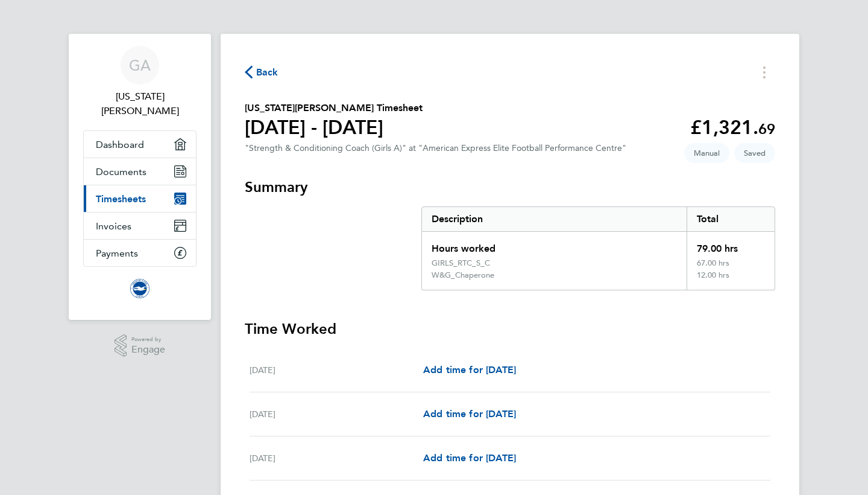  What do you see at coordinates (733, 127) in the screenshot?
I see `app-decimal: £1,321.` at bounding box center [733, 127].